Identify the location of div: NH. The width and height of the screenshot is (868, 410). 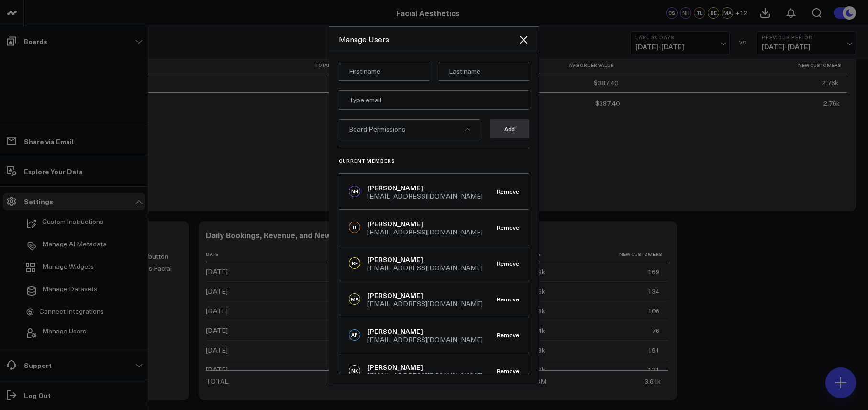
(355, 192).